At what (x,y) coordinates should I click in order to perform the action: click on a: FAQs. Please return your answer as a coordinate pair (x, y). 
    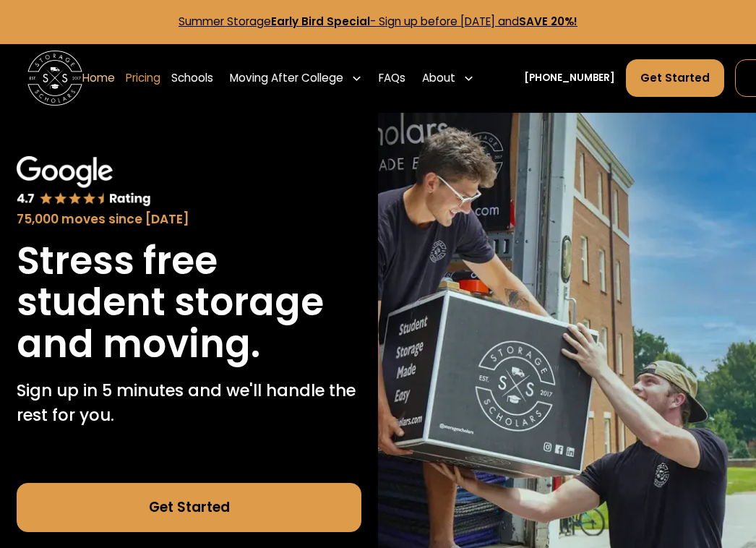
    Looking at the image, I should click on (391, 78).